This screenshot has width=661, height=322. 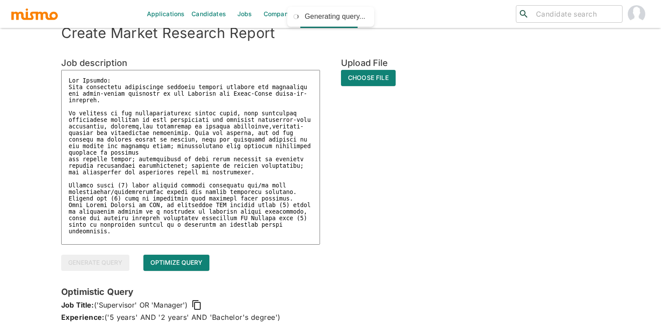 I want to click on h4: Create Market Research Report, so click(x=330, y=33).